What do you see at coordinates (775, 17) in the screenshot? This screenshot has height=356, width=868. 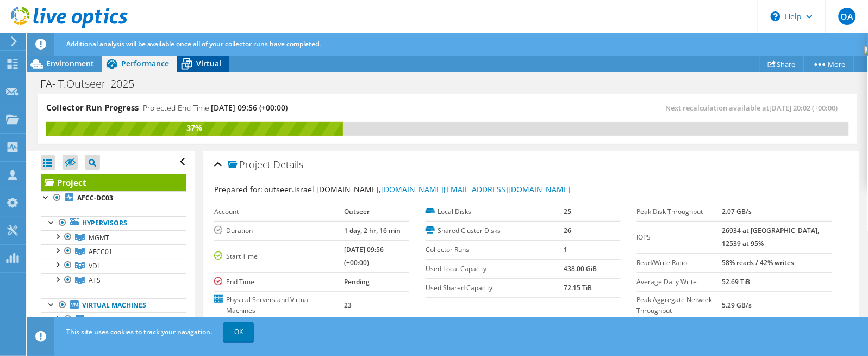 I see `svg: \n` at bounding box center [775, 17].